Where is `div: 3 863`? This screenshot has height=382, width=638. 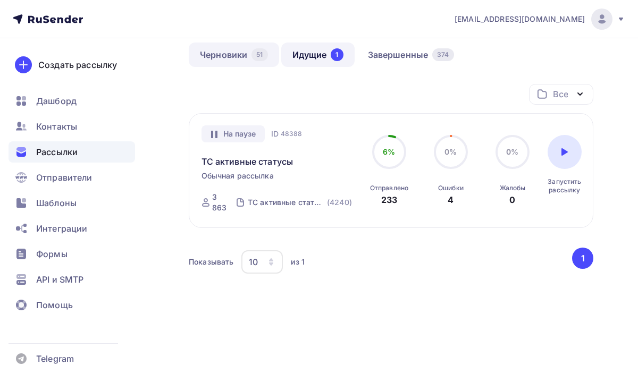
div: 3 863 is located at coordinates (219, 203).